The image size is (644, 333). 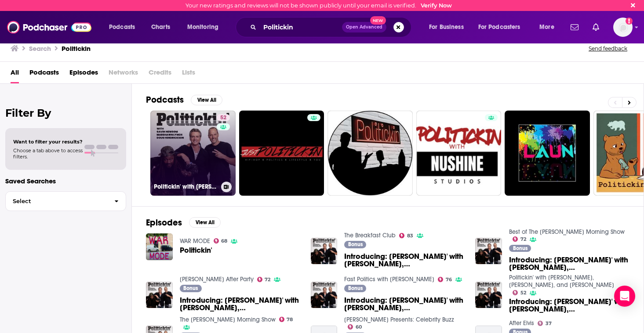 What do you see at coordinates (623, 27) in the screenshot?
I see `span: Logged in as KaraSevenLetter` at bounding box center [623, 27].